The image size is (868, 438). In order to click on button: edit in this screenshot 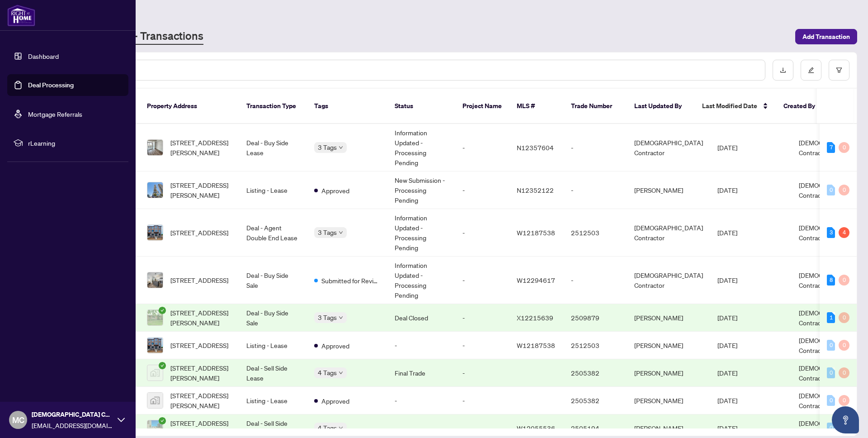, I will do `click(810, 70)`.